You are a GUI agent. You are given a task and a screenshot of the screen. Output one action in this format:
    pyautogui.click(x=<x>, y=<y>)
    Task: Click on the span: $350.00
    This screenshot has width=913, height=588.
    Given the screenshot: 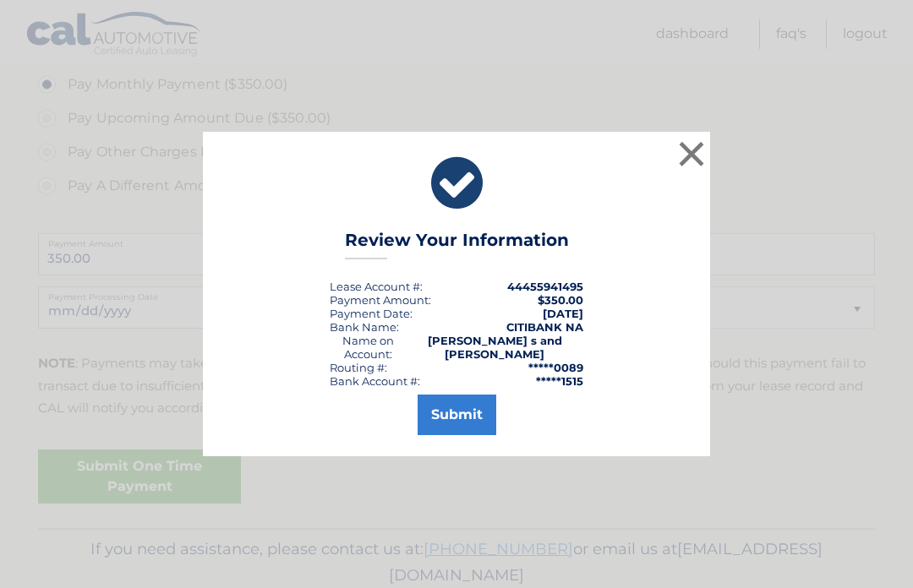 What is the action you would take?
    pyautogui.click(x=560, y=300)
    